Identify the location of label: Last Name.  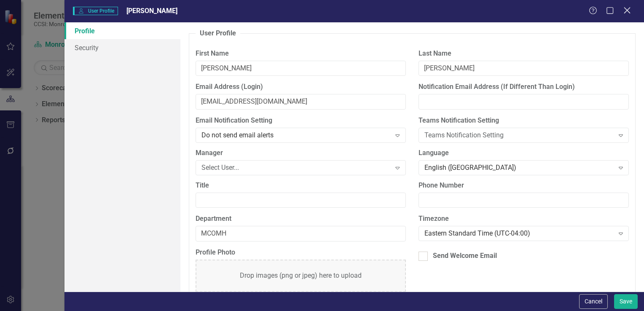
(524, 53).